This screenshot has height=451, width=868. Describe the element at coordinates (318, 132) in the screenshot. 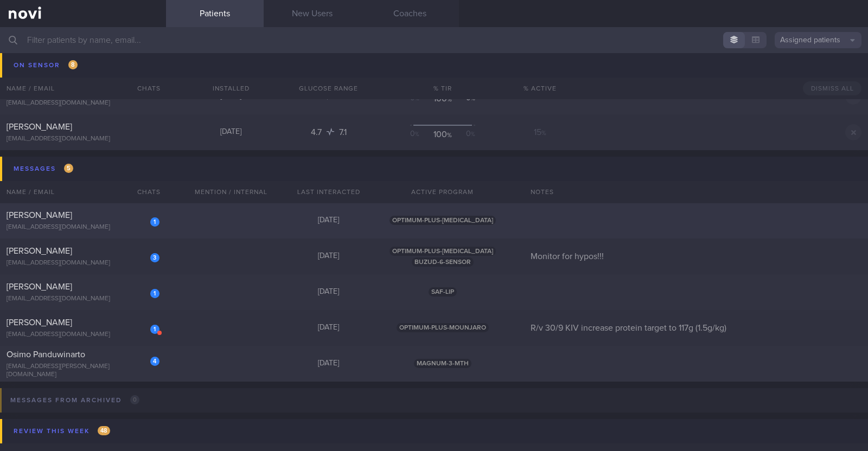

I see `span: 4.7` at that location.